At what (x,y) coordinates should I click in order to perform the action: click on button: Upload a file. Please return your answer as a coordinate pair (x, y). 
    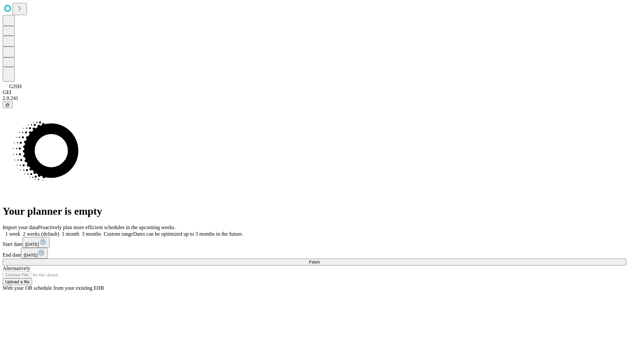
    Looking at the image, I should click on (17, 282).